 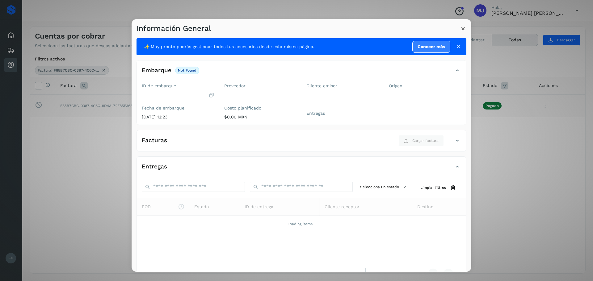 I want to click on span: Cargar factura, so click(x=425, y=141).